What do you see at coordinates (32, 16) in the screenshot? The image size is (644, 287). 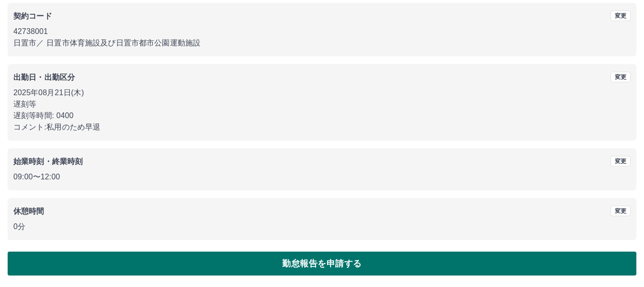 I see `b: 契約コード` at bounding box center [32, 16].